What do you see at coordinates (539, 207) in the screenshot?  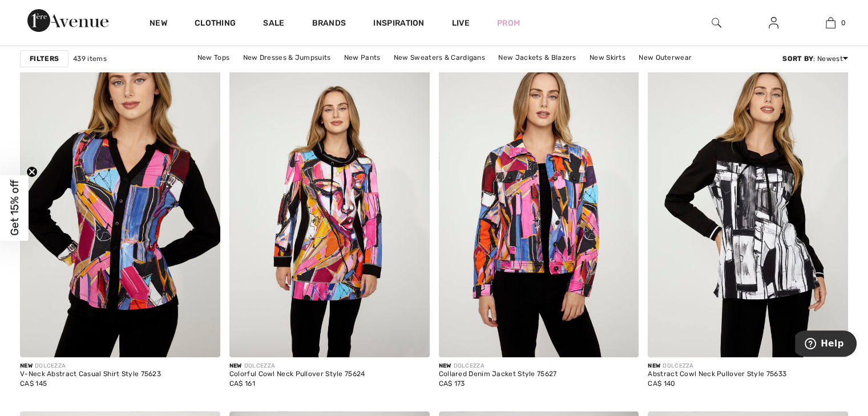 I see `a: Collared Denim Jacket Style 75627. As sample` at bounding box center [539, 207].